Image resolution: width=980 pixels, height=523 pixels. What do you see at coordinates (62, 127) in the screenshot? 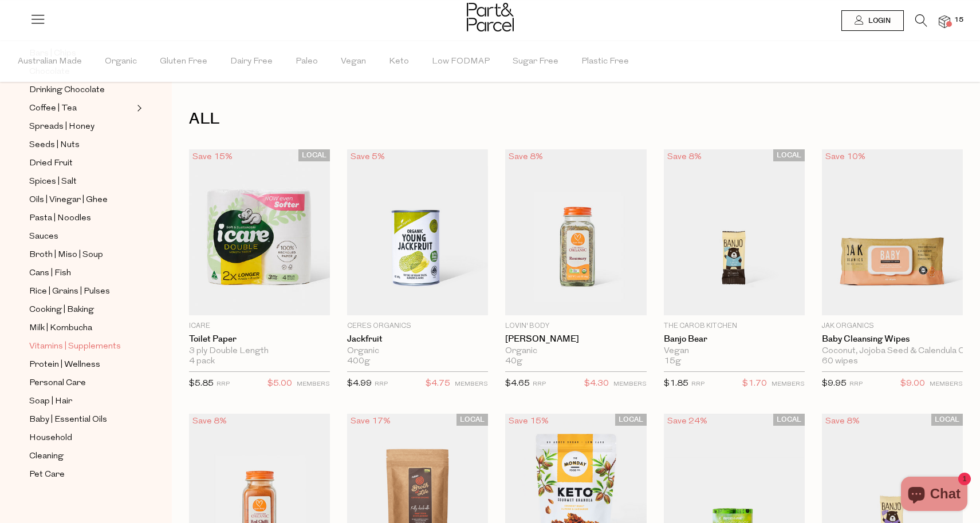
I see `span: Spreads | Honey` at bounding box center [62, 127].